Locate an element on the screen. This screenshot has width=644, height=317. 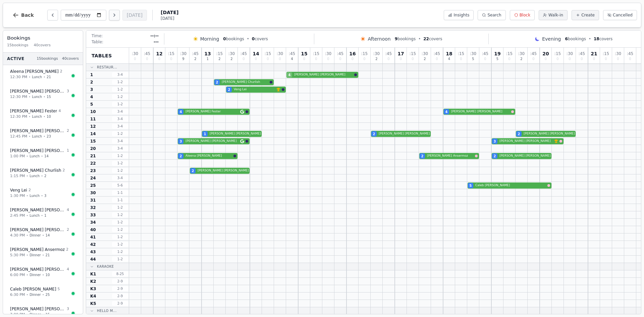
span: 18 is located at coordinates (449, 54).